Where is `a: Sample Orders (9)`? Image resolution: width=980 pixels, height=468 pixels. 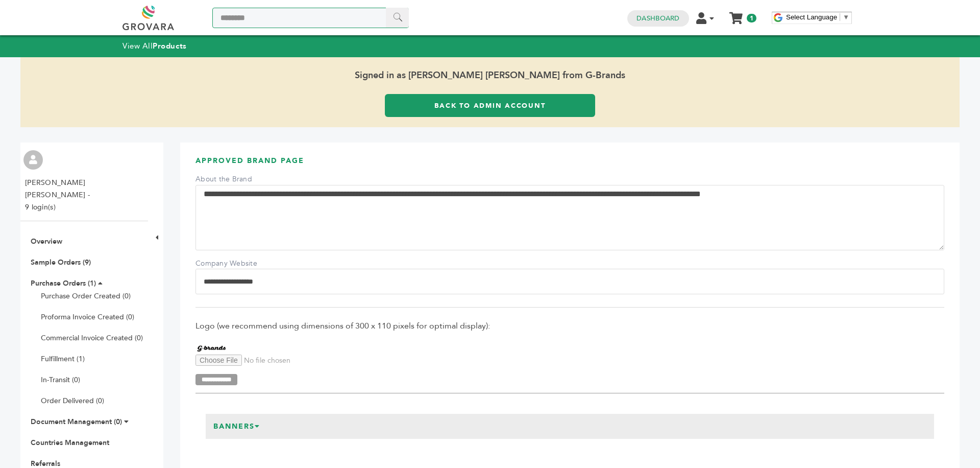
a: Sample Orders (9) is located at coordinates (60, 262).